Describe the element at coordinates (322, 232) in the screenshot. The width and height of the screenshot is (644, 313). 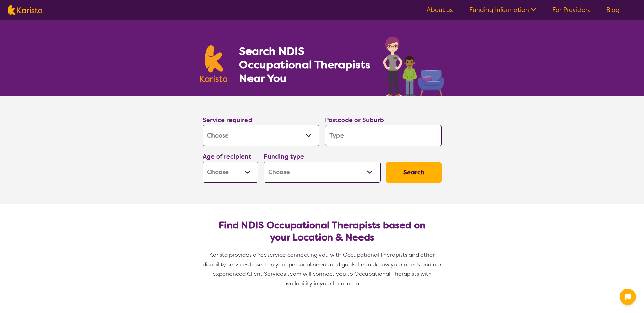
I see `h2: Find NDIS Occupational Therapists based on your Location & Needs` at that location.